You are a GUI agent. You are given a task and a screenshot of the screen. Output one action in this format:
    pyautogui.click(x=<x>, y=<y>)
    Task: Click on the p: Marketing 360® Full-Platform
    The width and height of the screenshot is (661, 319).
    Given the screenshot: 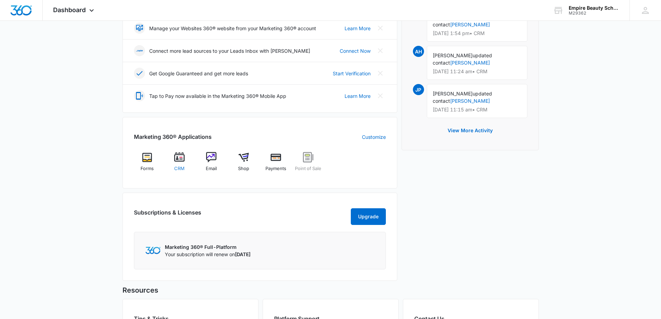 What is the action you would take?
    pyautogui.click(x=208, y=247)
    